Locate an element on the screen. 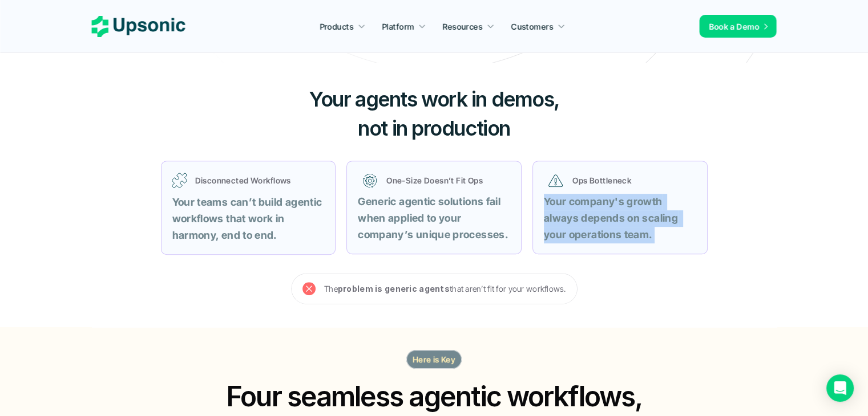 The height and width of the screenshot is (416, 868). p: Book a Demo is located at coordinates (734, 26).